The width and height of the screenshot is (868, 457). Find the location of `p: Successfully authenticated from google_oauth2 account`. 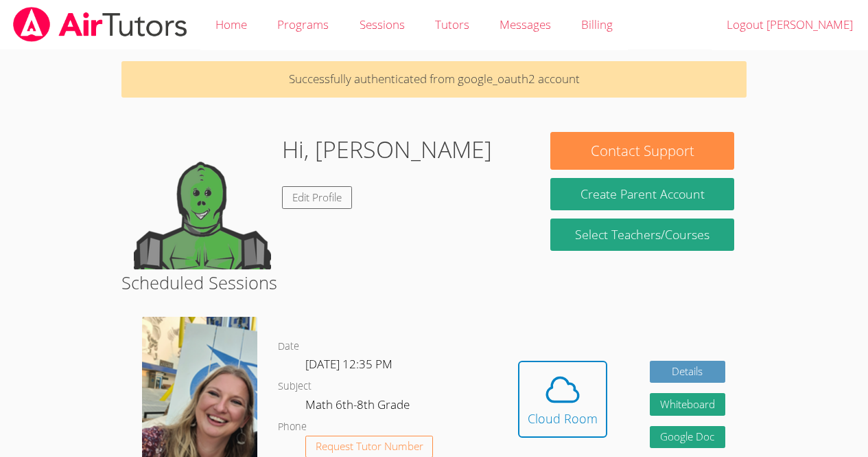

p: Successfully authenticated from google_oauth2 account is located at coordinates (434, 79).